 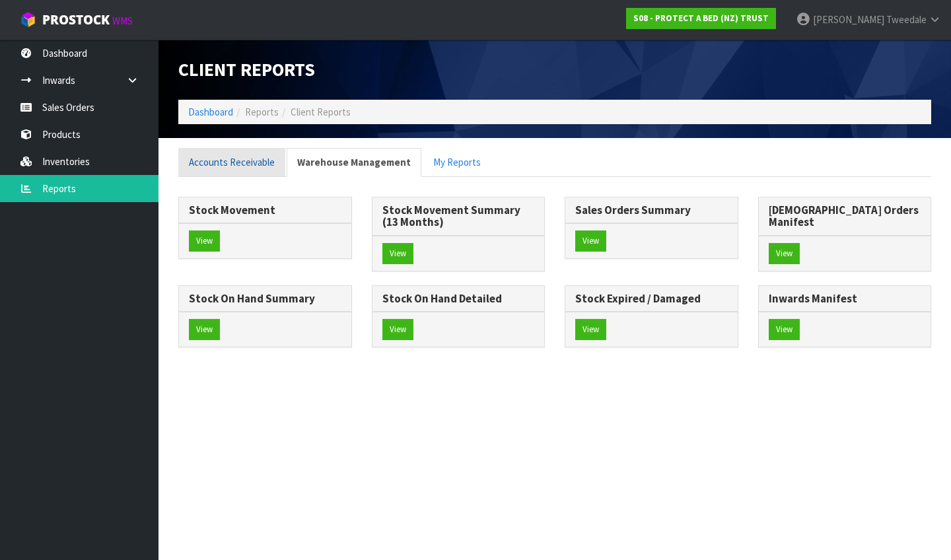 What do you see at coordinates (354, 162) in the screenshot?
I see `a: Warehouse Management` at bounding box center [354, 162].